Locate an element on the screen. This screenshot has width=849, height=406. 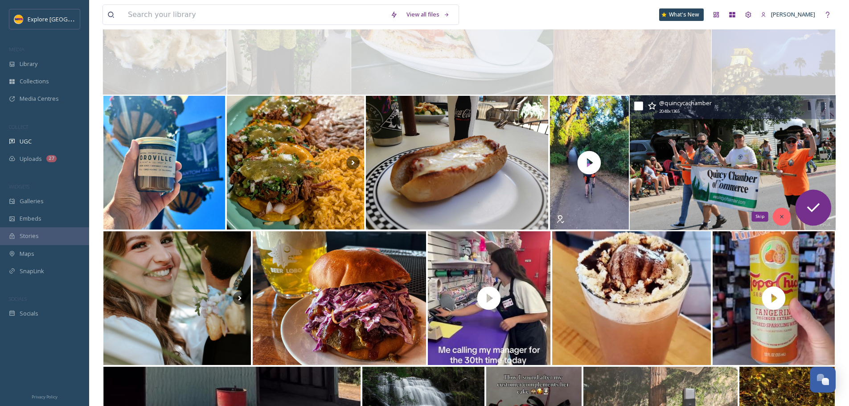
div: Skip is located at coordinates (760, 217).